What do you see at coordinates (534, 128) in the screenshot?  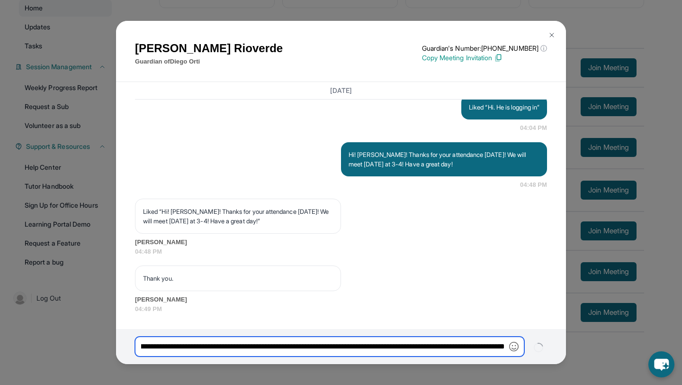 I see `span: 04:04 PM` at bounding box center [534, 128].